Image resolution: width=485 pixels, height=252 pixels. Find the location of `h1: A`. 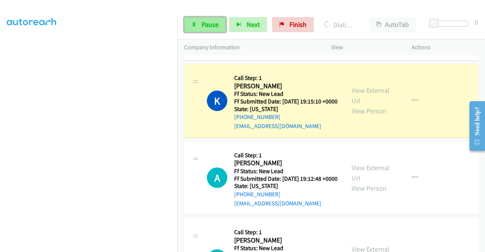

h1: A is located at coordinates (217, 178).